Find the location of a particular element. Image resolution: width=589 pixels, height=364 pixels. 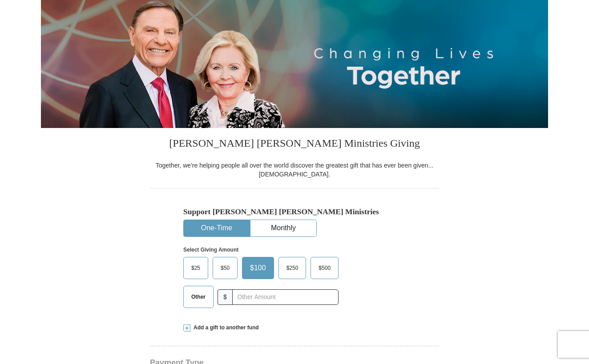

span: Other is located at coordinates (198, 297).